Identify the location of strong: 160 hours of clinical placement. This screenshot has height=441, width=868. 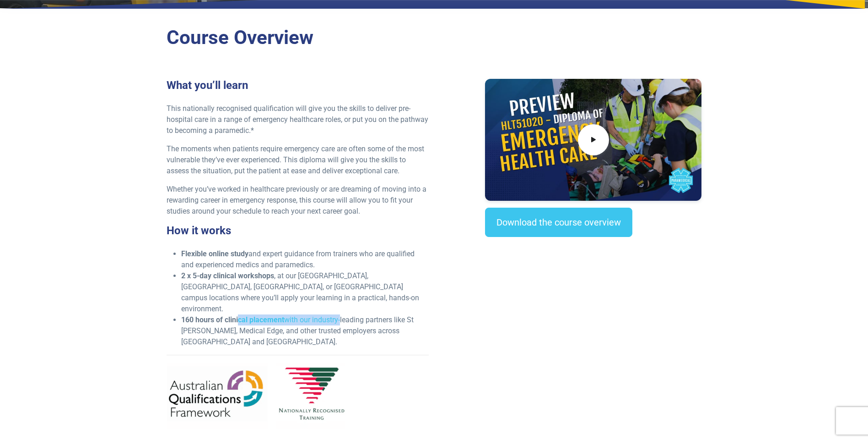
(233, 319).